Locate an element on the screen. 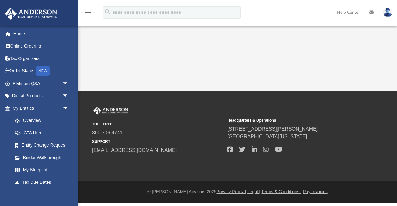 The image size is (397, 206). small: SUPPORT is located at coordinates (157, 141).